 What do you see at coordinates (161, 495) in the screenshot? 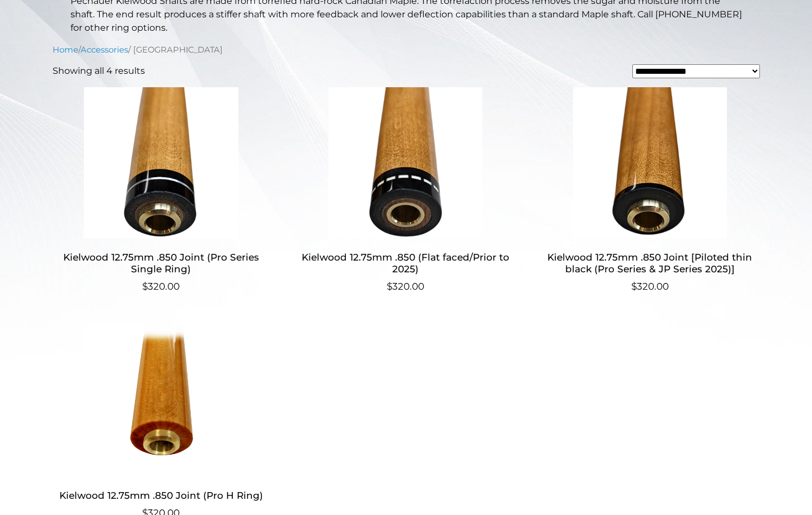
I see `h2: Kielwood 12.75mm .850 Joint (Pro H Ring)` at bounding box center [161, 495].